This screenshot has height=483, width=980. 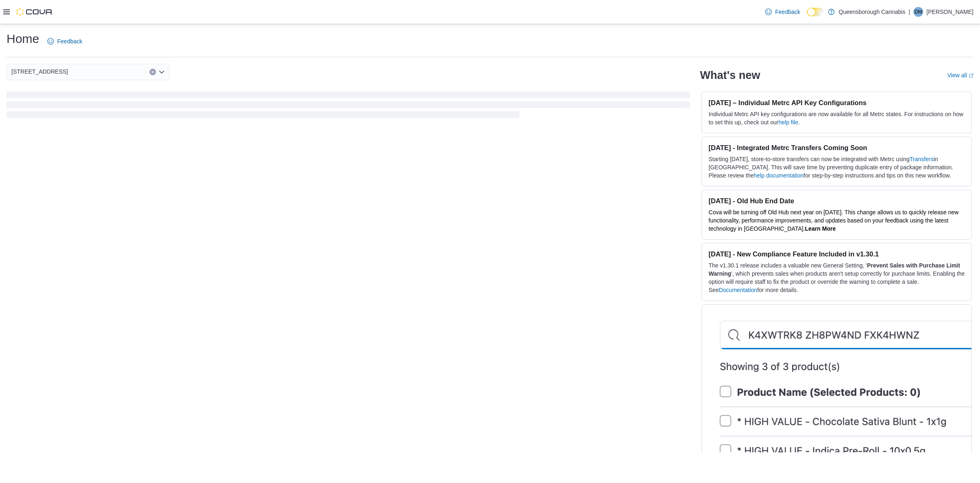 I want to click on p: The v1.30.1 release includes a valuable new General Setting, ' ', which prevents sales when produ..., so click(x=836, y=277).